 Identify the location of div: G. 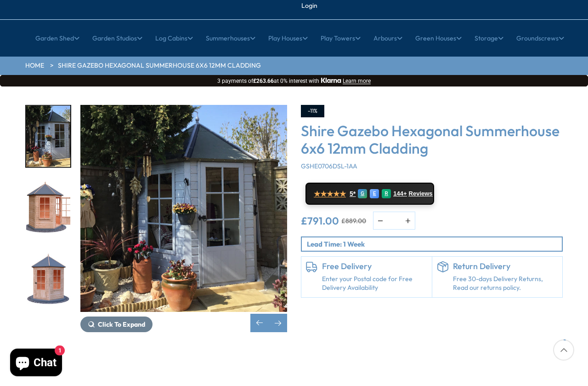
(363, 194).